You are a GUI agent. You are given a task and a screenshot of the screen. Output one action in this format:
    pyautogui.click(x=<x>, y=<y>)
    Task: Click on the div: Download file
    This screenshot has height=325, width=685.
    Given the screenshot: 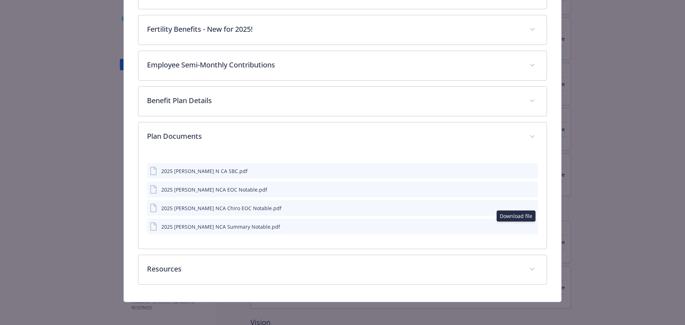 What is the action you would take?
    pyautogui.click(x=516, y=216)
    